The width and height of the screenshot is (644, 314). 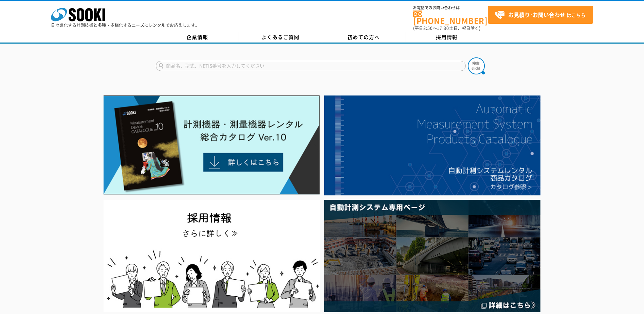 What do you see at coordinates (364, 37) in the screenshot?
I see `span: 初めての方へ` at bounding box center [364, 37].